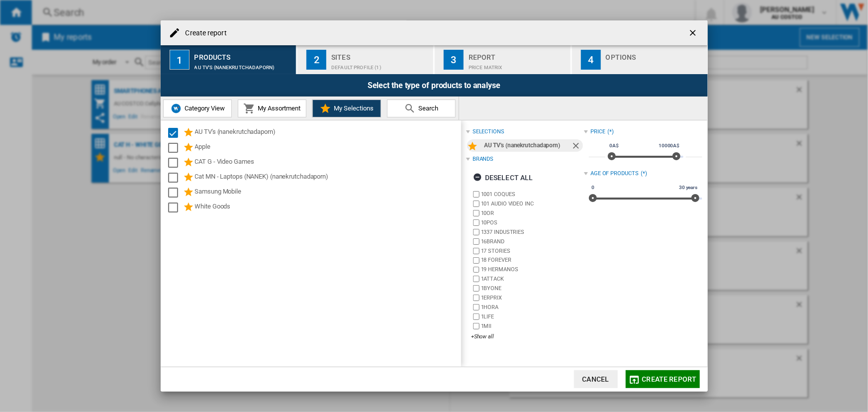 This screenshot has width=868, height=412. Describe the element at coordinates (593, 187) in the screenshot. I see `span: 0` at that location.